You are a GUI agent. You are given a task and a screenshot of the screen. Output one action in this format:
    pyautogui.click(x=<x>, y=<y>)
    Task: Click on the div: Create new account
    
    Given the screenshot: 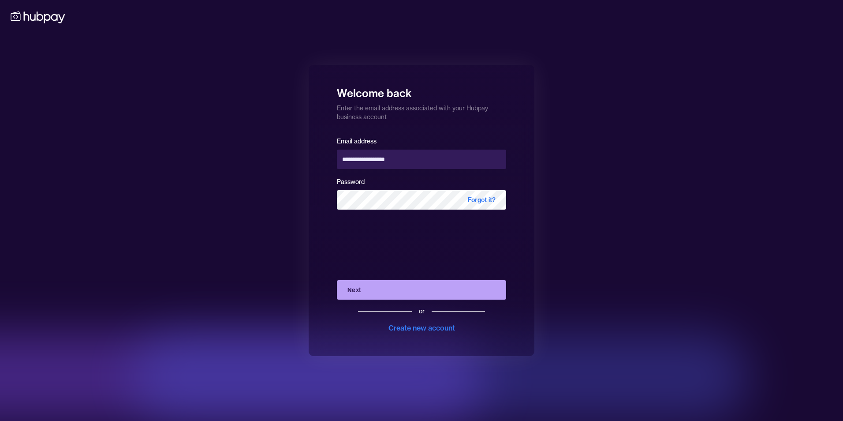 What is the action you would take?
    pyautogui.click(x=422, y=328)
    